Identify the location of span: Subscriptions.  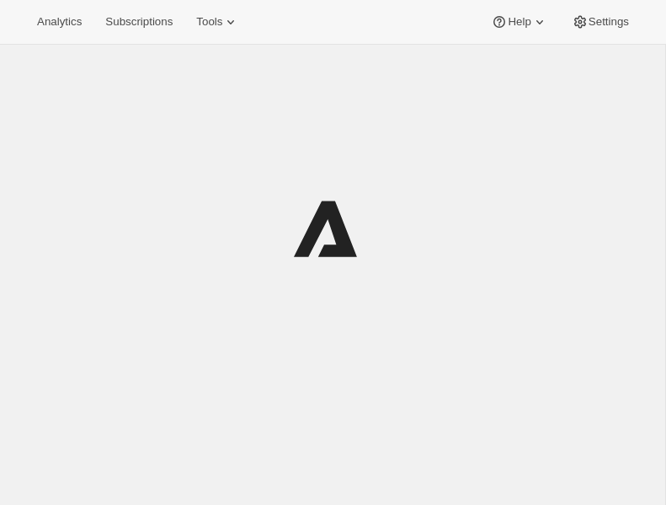
(139, 22).